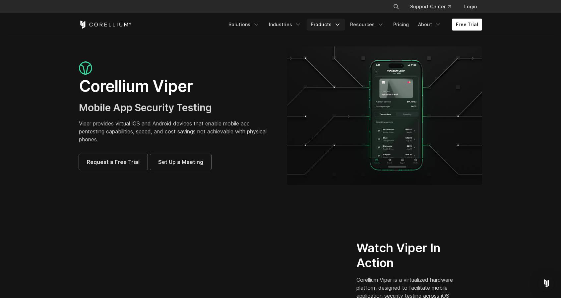 Image resolution: width=561 pixels, height=298 pixels. Describe the element at coordinates (326, 25) in the screenshot. I see `a: Products` at that location.